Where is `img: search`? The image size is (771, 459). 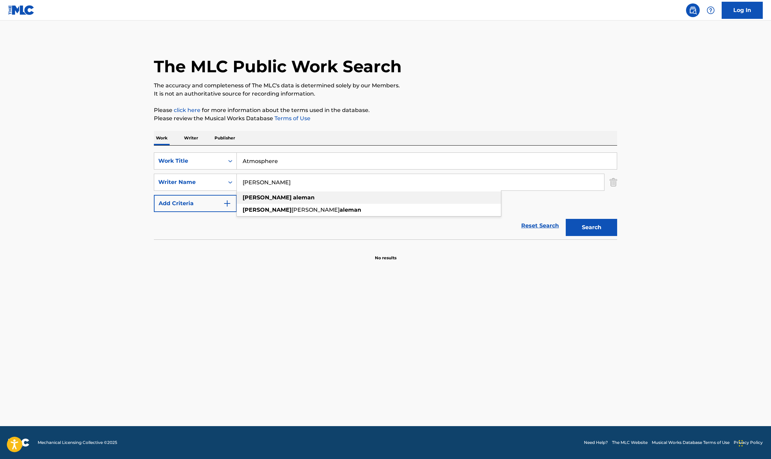 img: search is located at coordinates (693, 10).